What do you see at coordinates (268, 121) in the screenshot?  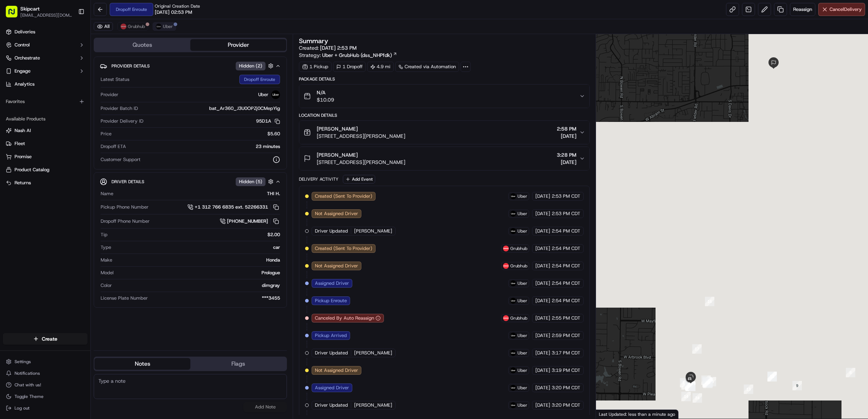 I see `button: 95D1A` at bounding box center [268, 121].